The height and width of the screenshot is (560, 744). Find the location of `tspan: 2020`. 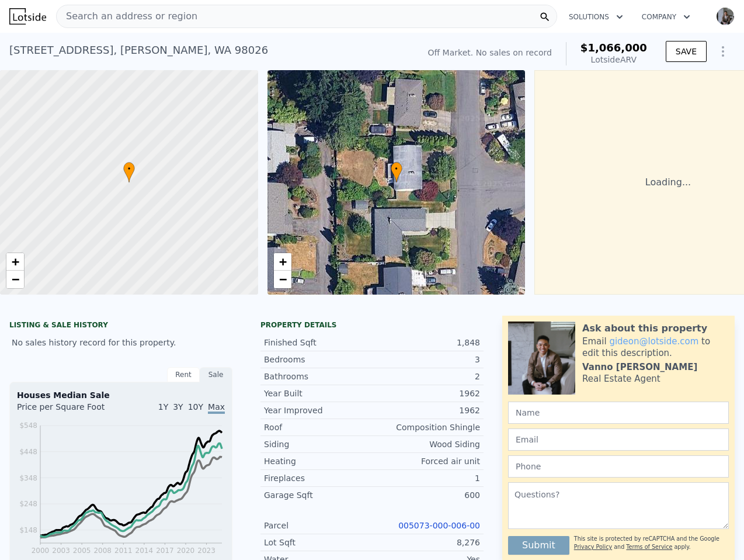

tspan: 2020 is located at coordinates (186, 550).